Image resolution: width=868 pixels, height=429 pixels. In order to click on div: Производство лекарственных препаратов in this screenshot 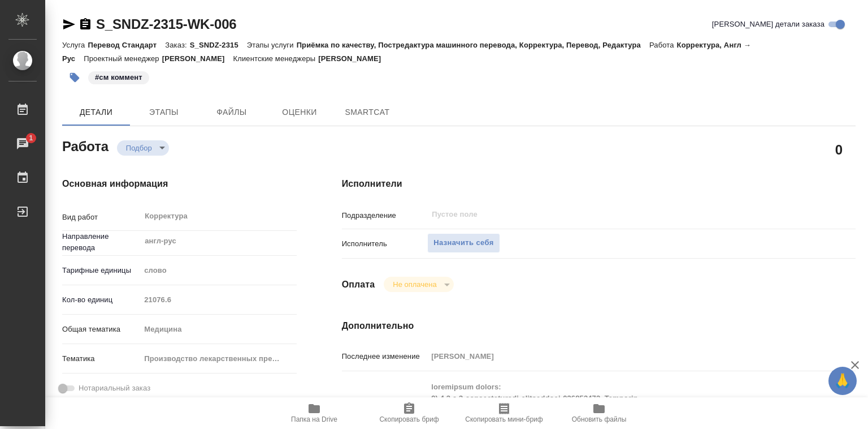, I will do `click(218, 359)`.